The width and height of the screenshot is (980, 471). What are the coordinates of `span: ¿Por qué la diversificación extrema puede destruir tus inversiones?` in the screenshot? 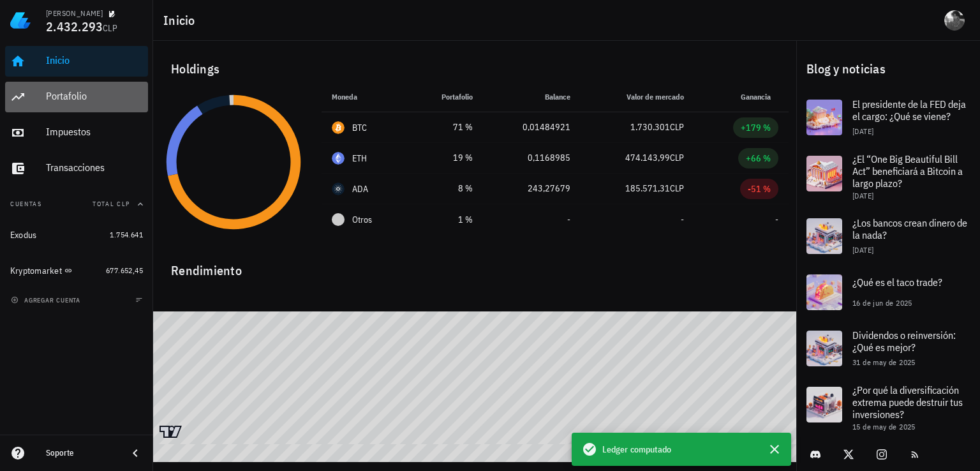 It's located at (908, 402).